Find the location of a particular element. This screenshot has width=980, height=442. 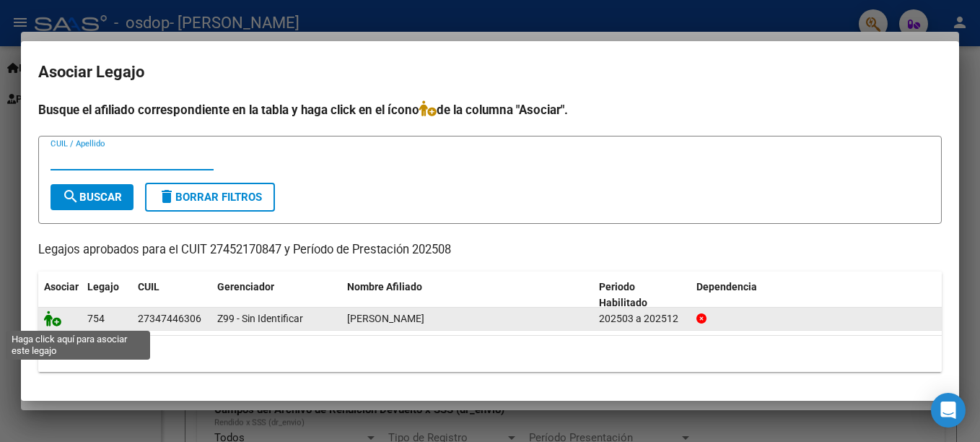

button: Borrar Filtros is located at coordinates (210, 198).